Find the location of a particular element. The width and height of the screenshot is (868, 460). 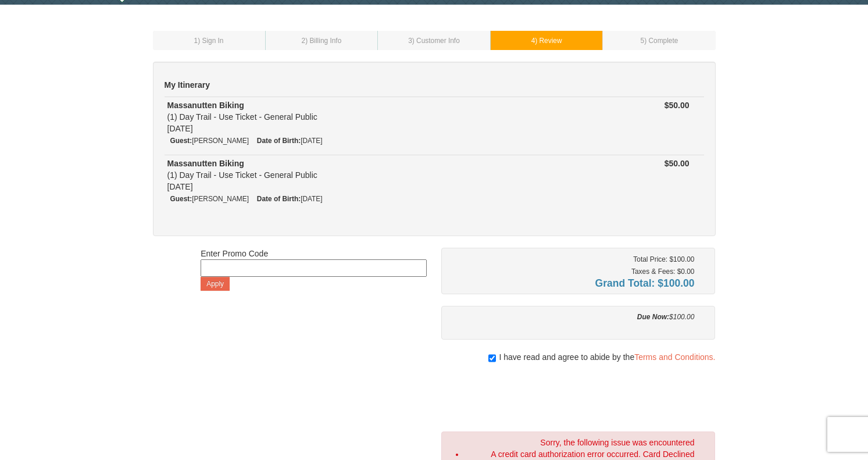

h5: My Itinerary is located at coordinates (435, 85).